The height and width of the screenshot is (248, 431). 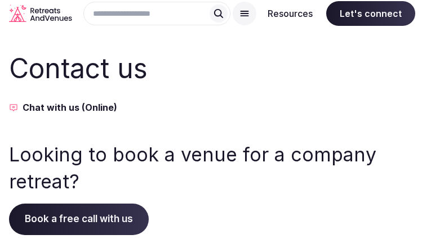 What do you see at coordinates (290, 14) in the screenshot?
I see `button: Resources` at bounding box center [290, 14].